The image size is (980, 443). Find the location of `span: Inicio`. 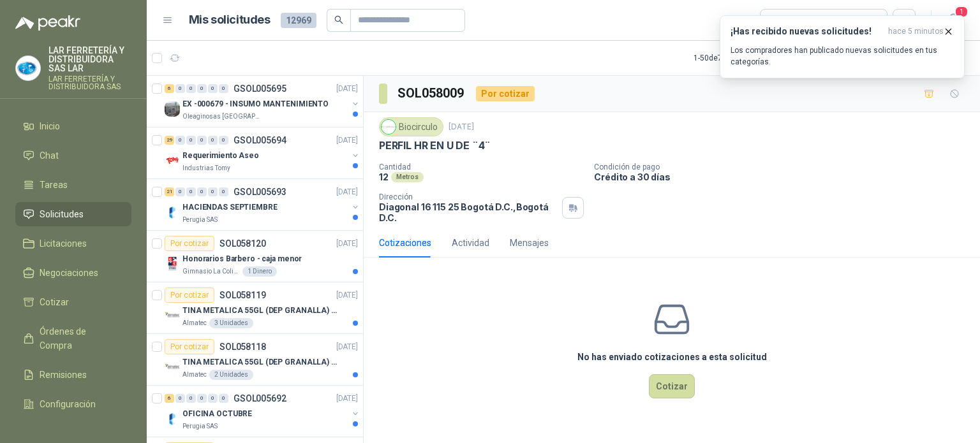

span: Inicio is located at coordinates (49, 126).